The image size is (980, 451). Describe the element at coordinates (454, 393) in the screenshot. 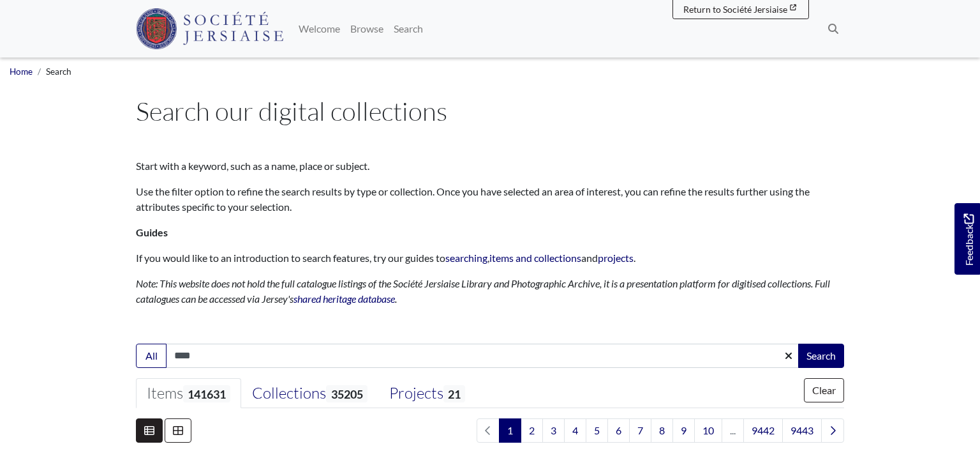

I see `span: 21` at that location.